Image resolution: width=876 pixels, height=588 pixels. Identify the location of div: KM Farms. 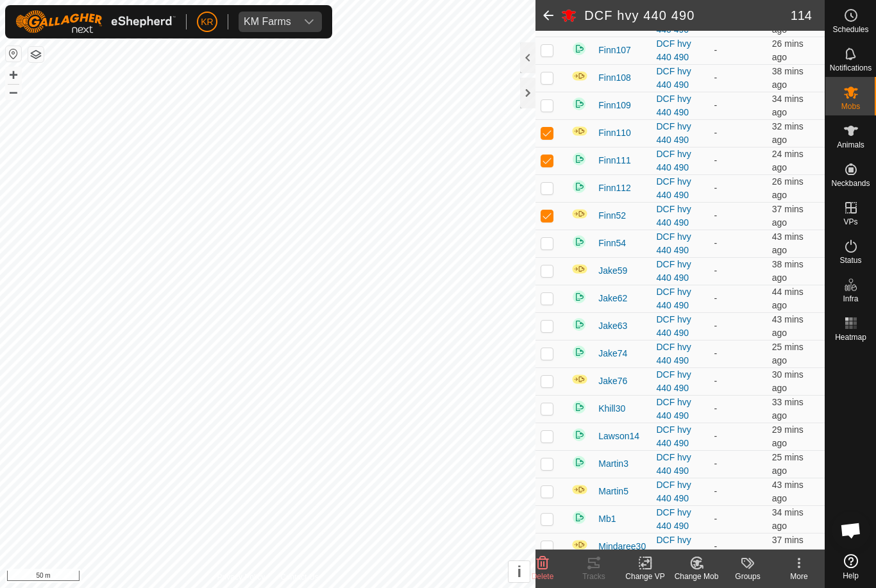
(268, 22).